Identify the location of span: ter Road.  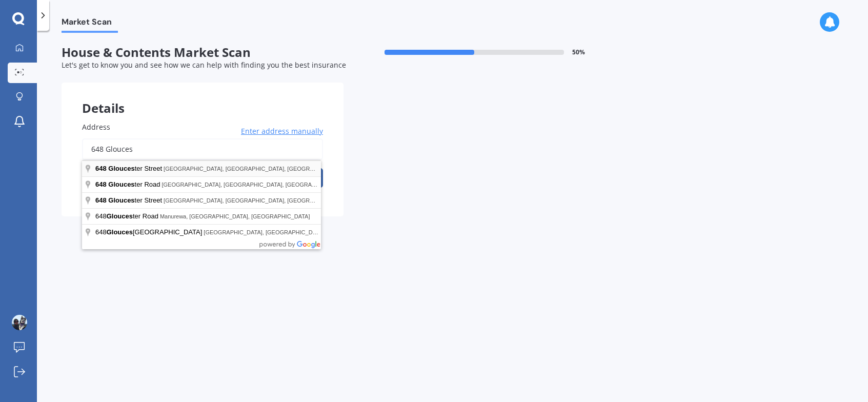
(128, 184).